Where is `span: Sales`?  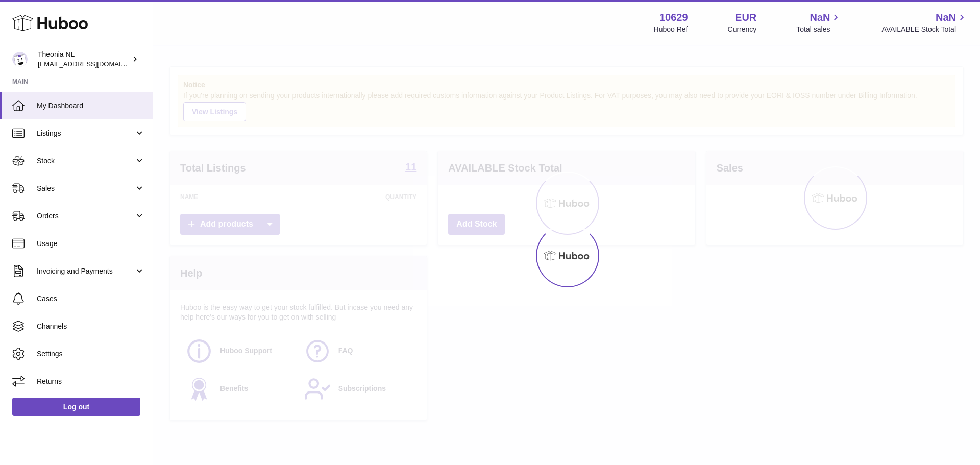 span: Sales is located at coordinates (85, 188).